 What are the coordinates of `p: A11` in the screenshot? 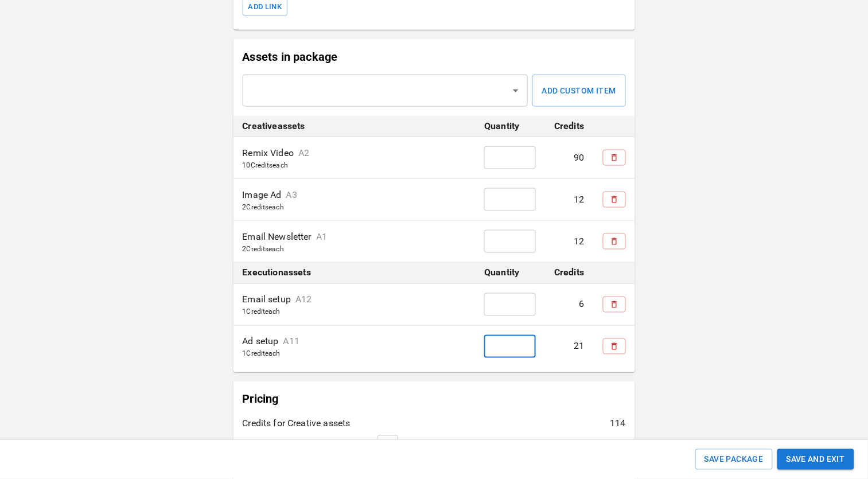 It's located at (292, 342).